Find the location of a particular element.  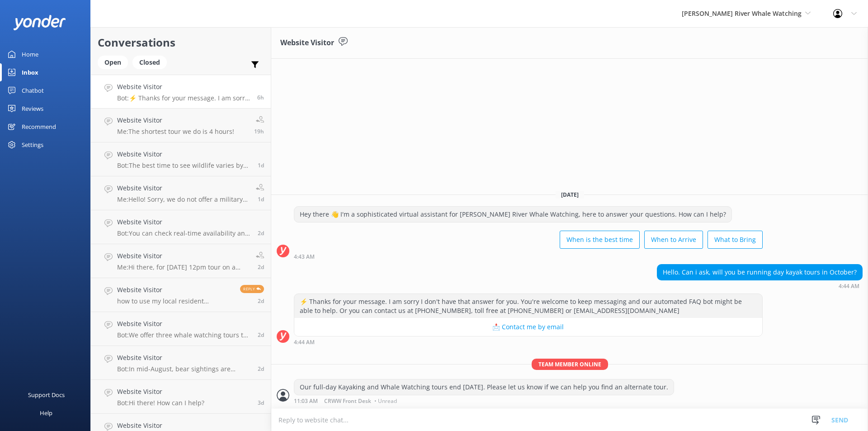

div: 04:43am 17-Aug-2025 (UTC -07:00) America/Tijuana is located at coordinates (528, 256).